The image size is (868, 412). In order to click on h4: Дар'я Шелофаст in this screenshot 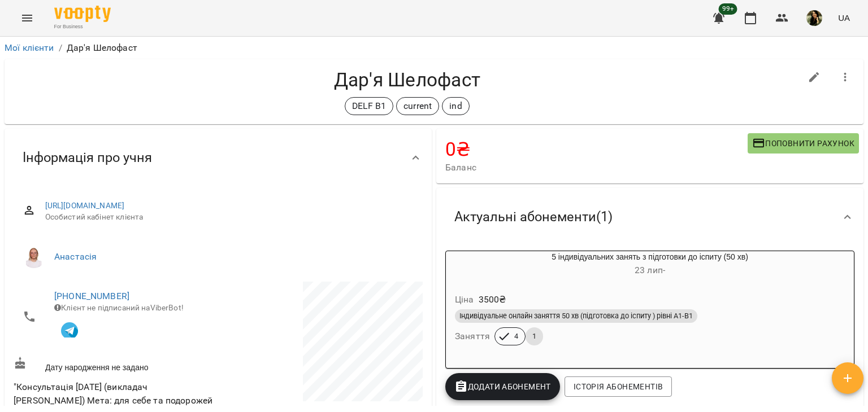, I will do `click(407, 79)`.